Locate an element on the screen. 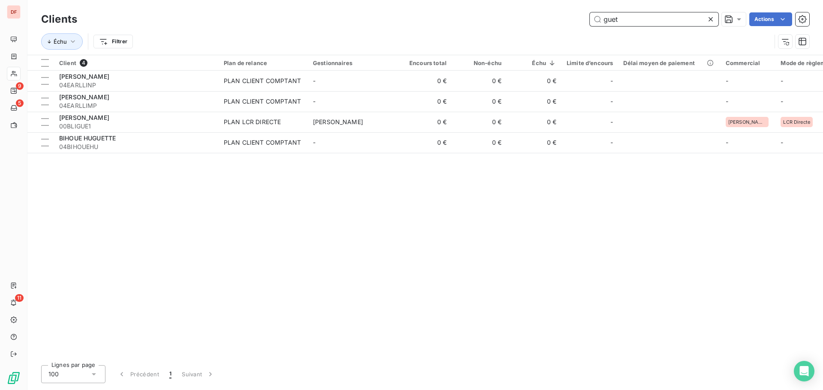 This screenshot has height=390, width=823. span: BIHOUE HUGUETTE is located at coordinates (87, 138).